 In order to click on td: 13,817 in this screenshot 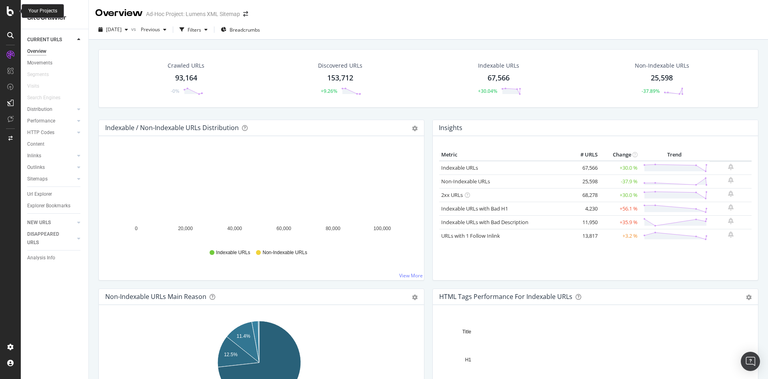, I will do `click(584, 236)`.